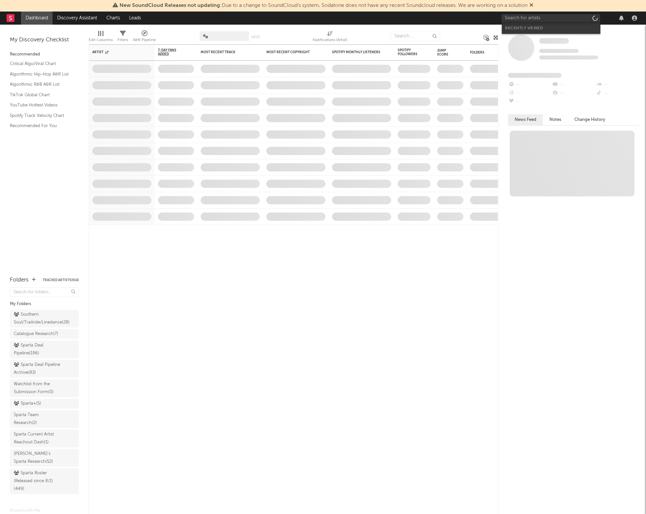  What do you see at coordinates (291, 52) in the screenshot?
I see `div: Most Recent Copyright` at bounding box center [291, 52].